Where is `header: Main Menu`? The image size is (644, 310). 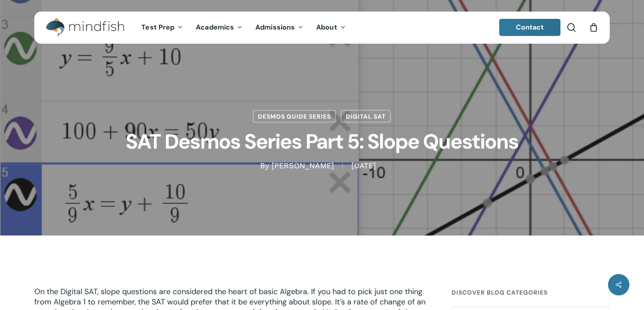
header: Main Menu is located at coordinates (322, 27).